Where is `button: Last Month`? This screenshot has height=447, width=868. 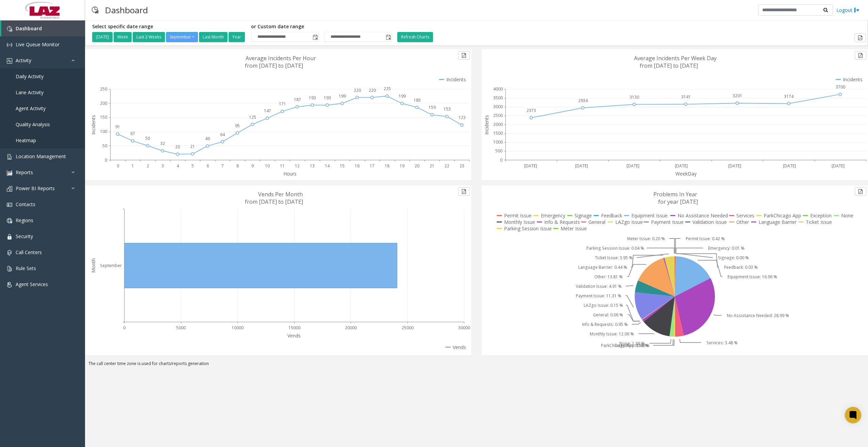
button: Last Month is located at coordinates (213, 37).